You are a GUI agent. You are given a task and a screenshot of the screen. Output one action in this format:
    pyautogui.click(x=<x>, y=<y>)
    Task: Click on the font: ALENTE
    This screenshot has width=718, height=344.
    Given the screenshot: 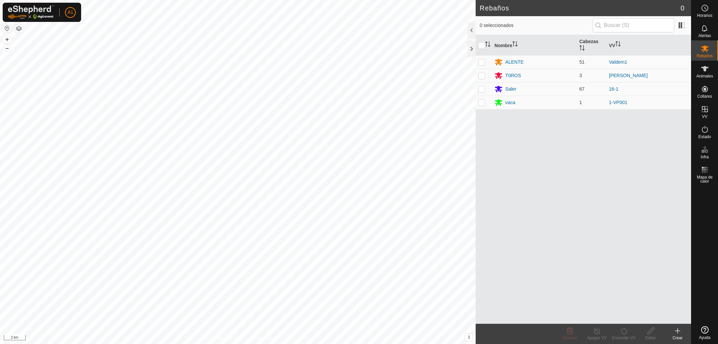 What is the action you would take?
    pyautogui.click(x=514, y=62)
    